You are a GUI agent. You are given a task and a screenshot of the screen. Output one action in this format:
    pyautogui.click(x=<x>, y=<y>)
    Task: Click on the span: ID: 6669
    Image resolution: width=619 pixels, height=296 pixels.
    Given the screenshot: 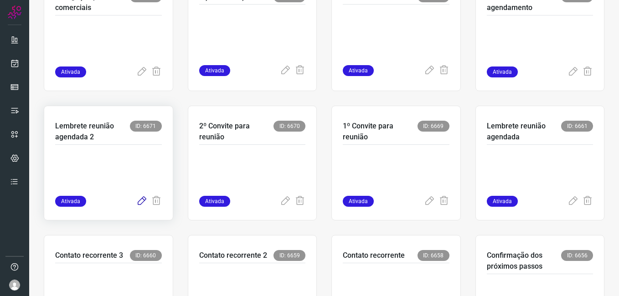 What is the action you would take?
    pyautogui.click(x=433, y=126)
    